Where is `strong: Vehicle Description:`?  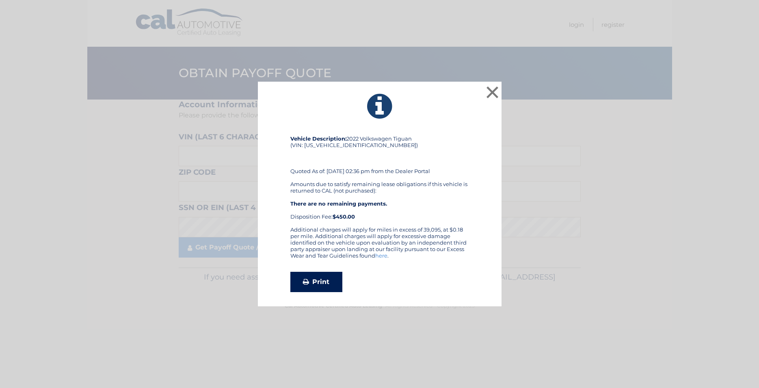
strong: Vehicle Description: is located at coordinates (318, 139).